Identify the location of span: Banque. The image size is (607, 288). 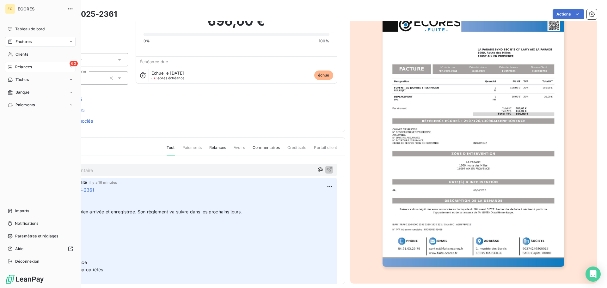
(22, 92).